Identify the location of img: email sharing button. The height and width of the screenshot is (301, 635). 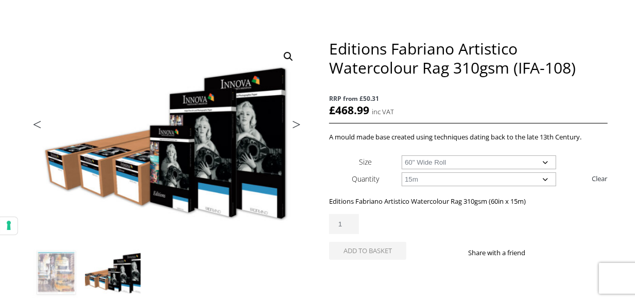
(567, 253).